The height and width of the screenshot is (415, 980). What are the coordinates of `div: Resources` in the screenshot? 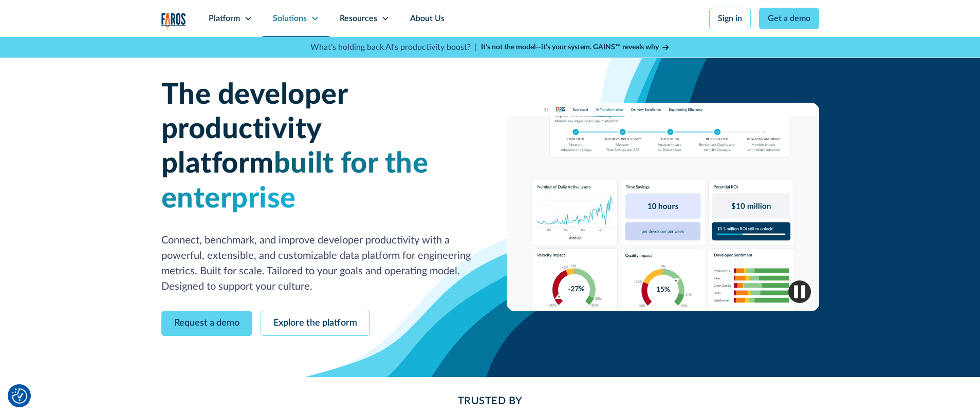 It's located at (358, 19).